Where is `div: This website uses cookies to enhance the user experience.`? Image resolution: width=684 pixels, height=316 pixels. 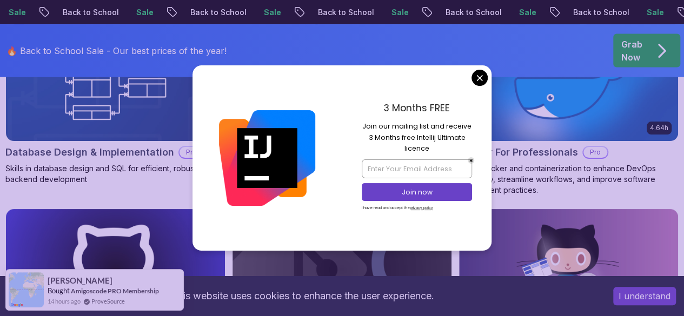 div: This website uses cookies to enhance the user experience. is located at coordinates (302, 296).